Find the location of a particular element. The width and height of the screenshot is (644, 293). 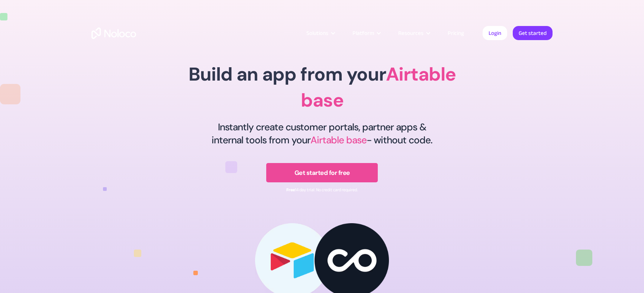

strong: Free is located at coordinates (291, 190).